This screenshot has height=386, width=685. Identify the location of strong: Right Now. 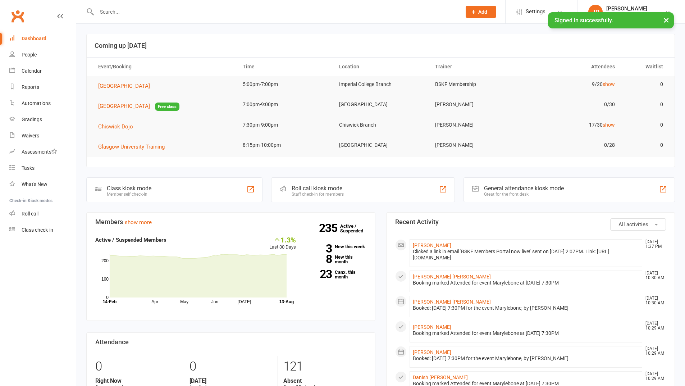
(137, 380).